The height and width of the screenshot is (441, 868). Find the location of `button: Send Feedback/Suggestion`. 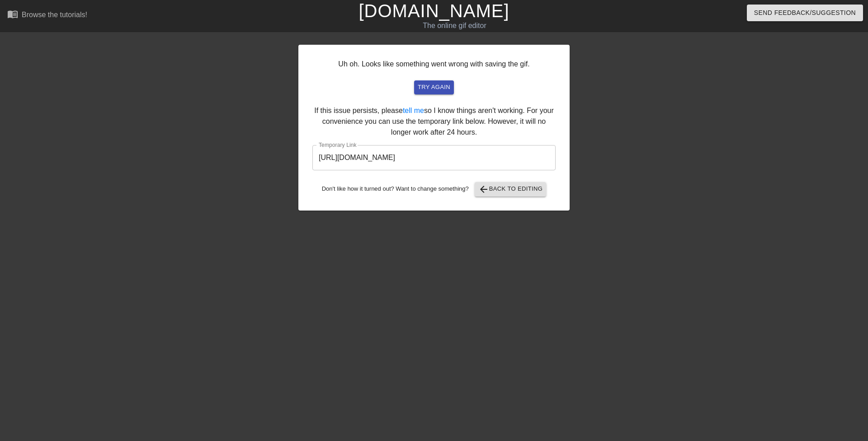

button: Send Feedback/Suggestion is located at coordinates (805, 13).